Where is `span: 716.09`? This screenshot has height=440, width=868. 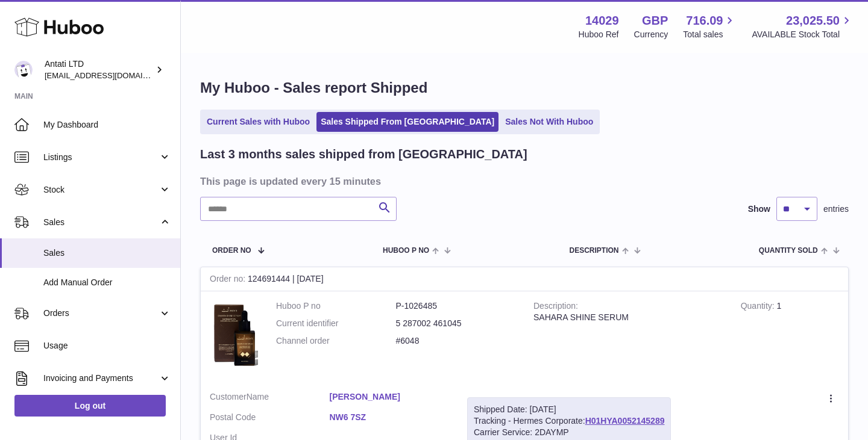
span: 716.09 is located at coordinates (704, 20).